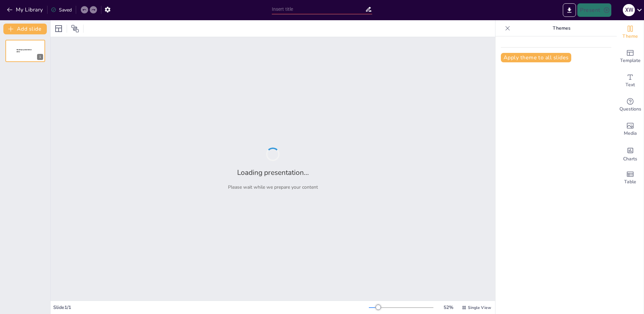 The width and height of the screenshot is (644, 314). What do you see at coordinates (25, 10) in the screenshot?
I see `button: My Library` at bounding box center [25, 10].